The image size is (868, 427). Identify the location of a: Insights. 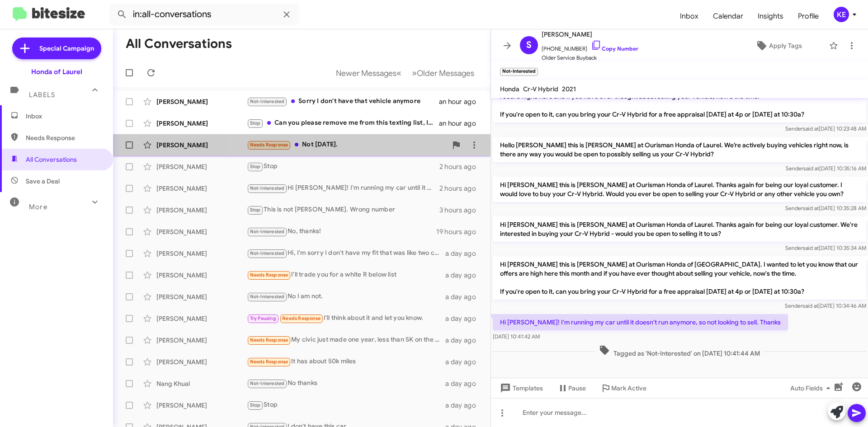
(770, 16).